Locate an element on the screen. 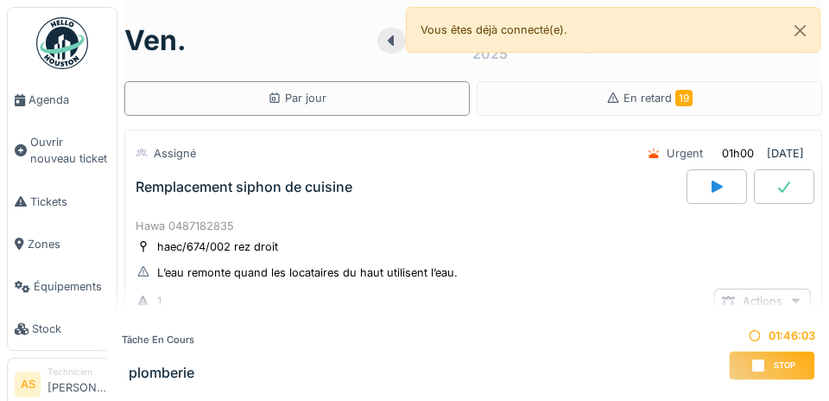 This screenshot has width=829, height=401. span: Stop is located at coordinates (784, 365).